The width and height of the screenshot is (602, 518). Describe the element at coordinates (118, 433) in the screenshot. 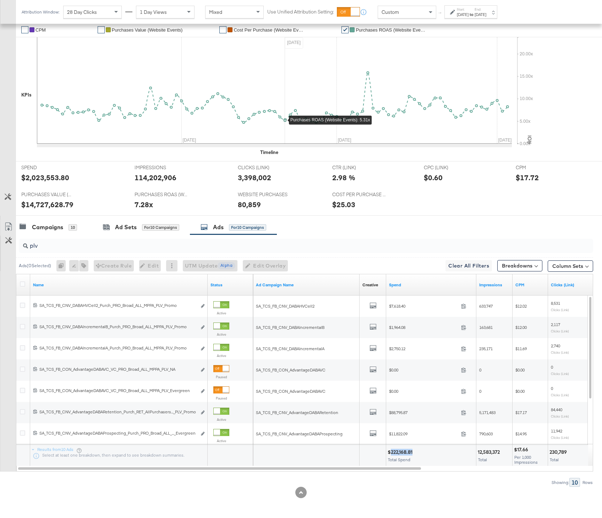

I see `div: SA_TCS_FB_CNV_AdvantageDABAProspecting_Purch_PRO_Broad_ALL_..._Evergreen` at that location.